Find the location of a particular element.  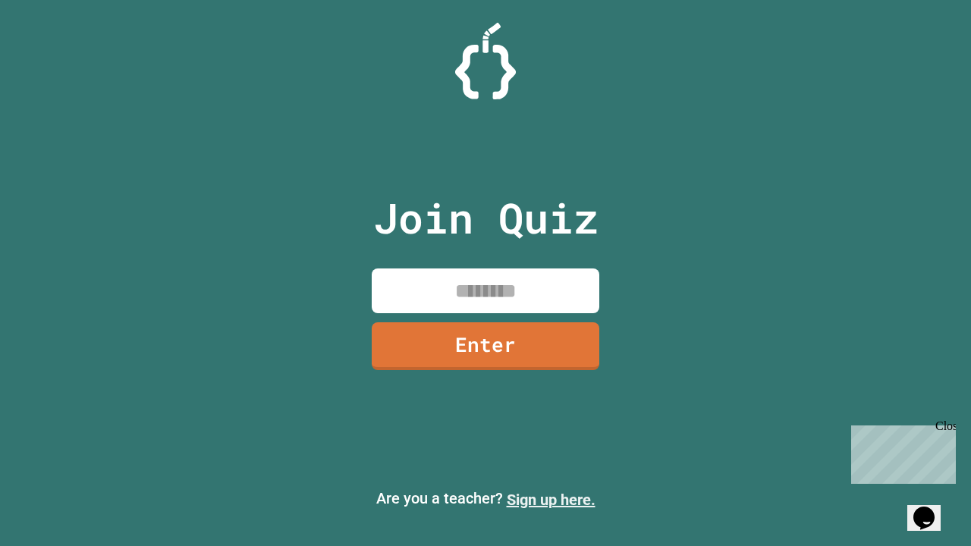

a: Sign up here. is located at coordinates (551, 500).